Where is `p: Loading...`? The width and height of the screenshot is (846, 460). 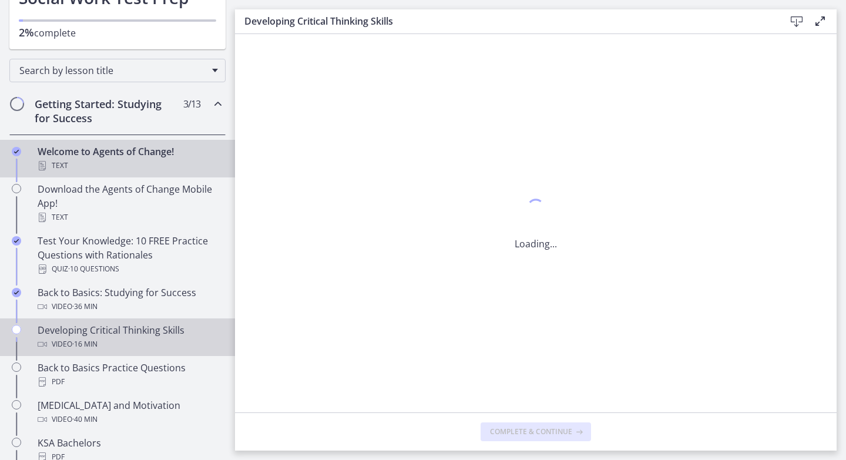 p: Loading... is located at coordinates (536, 244).